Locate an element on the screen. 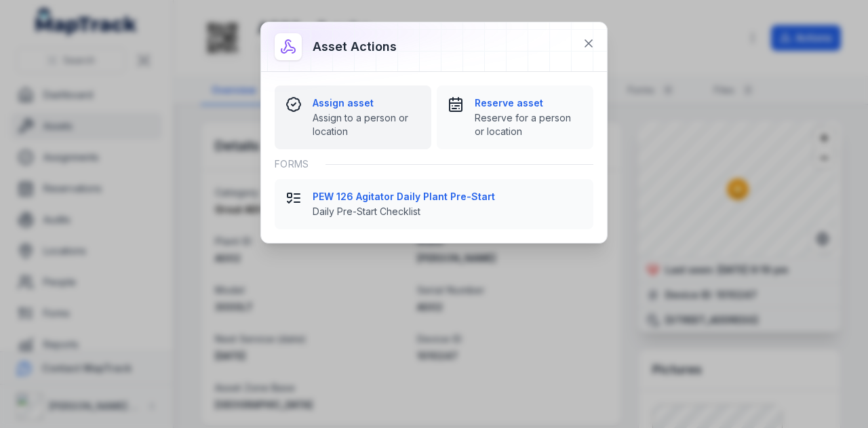 The height and width of the screenshot is (428, 868). button: Assign assetAssign to a person or location is located at coordinates (352, 118).